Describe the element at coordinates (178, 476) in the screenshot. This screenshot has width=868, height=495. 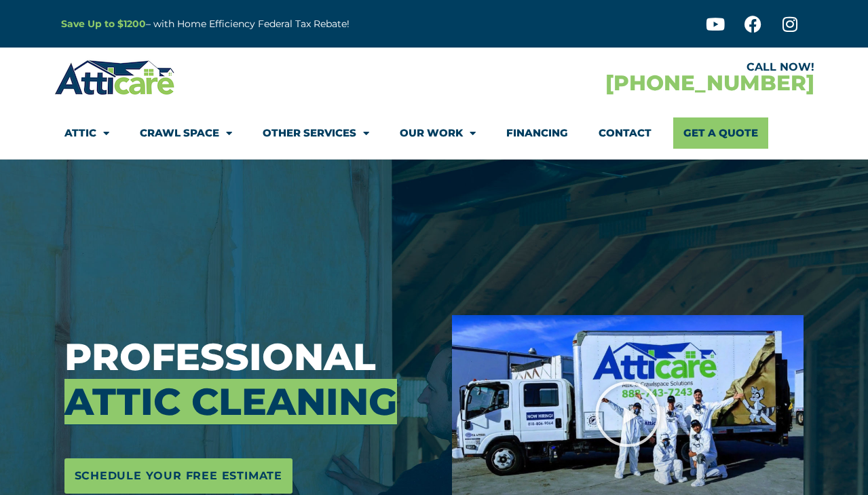
I see `span: Schedule Your Free Estimate` at that location.